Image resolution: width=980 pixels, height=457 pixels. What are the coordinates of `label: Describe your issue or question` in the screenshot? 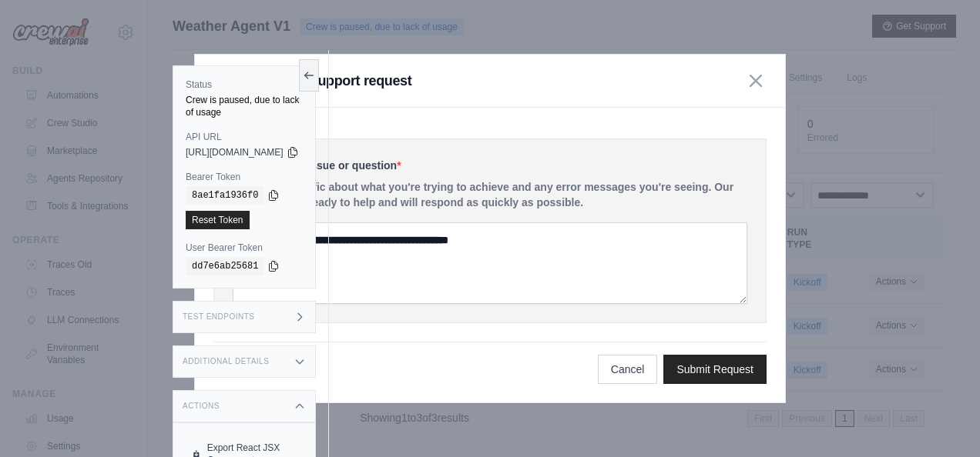 It's located at (490, 165).